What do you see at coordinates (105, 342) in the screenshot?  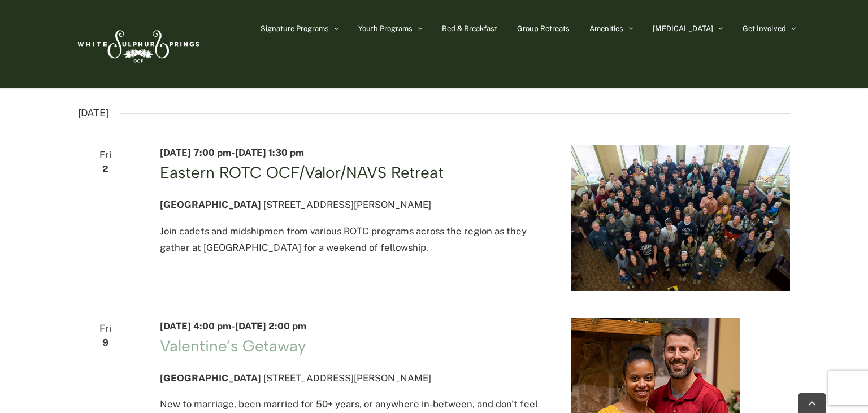 I see `span: 9` at bounding box center [105, 342].